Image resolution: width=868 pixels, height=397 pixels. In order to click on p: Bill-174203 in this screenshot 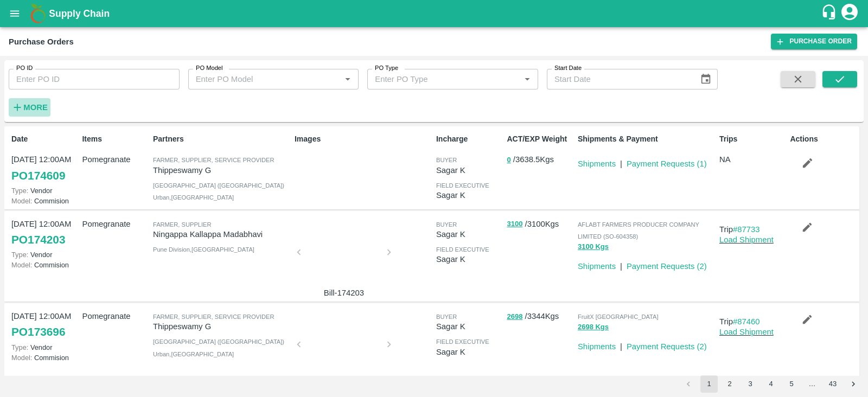, I will do `click(344, 293)`.